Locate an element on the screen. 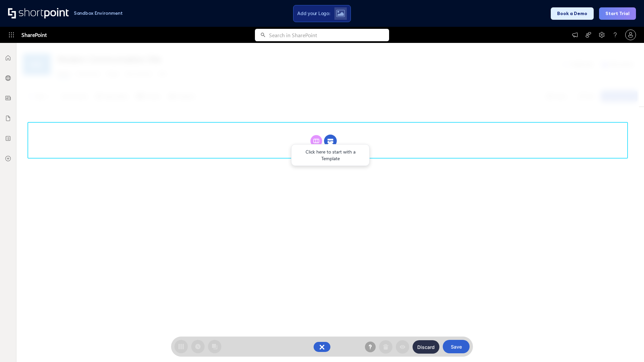 The image size is (644, 362). input: Search in SharePoint is located at coordinates (329, 35).